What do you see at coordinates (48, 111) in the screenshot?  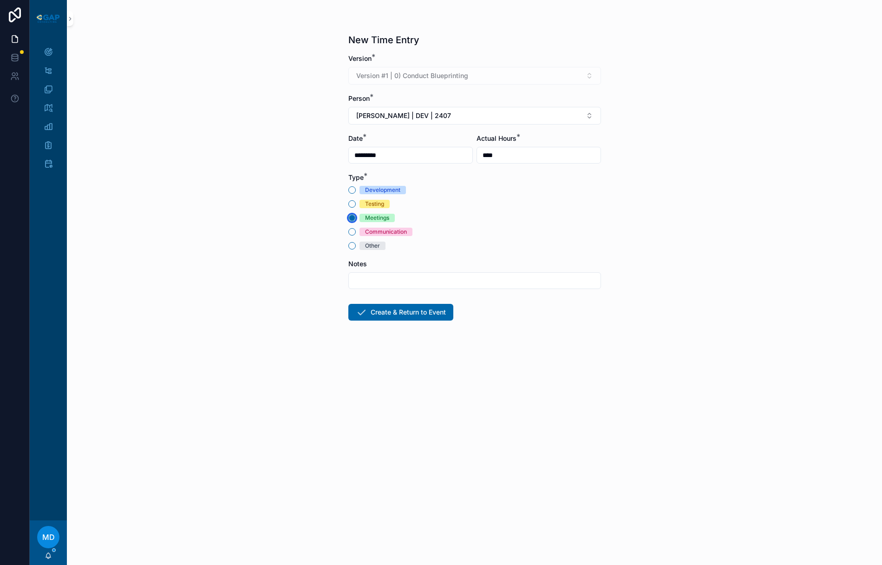 I see `div: scrollable content` at bounding box center [48, 111].